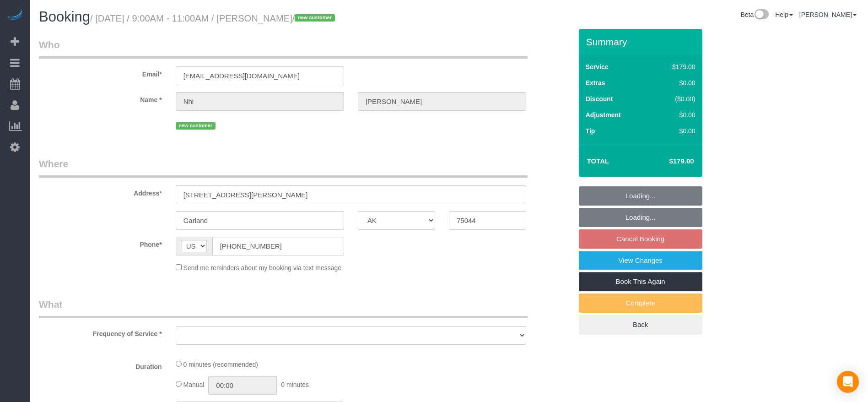  Describe the element at coordinates (100, 365) in the screenshot. I see `label: Duration` at that location.